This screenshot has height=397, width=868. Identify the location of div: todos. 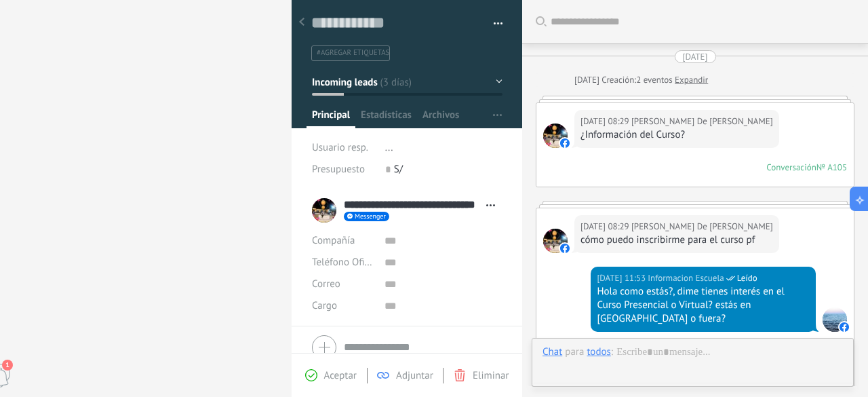
(598, 351).